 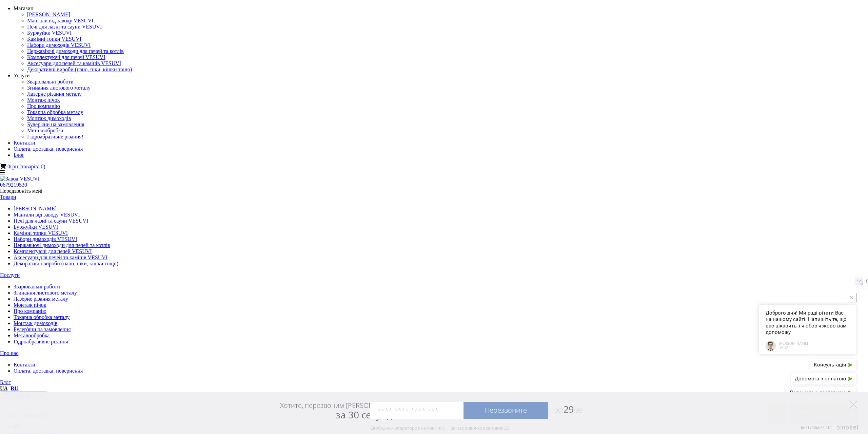 What do you see at coordinates (19, 155) in the screenshot?
I see `a: Блог` at bounding box center [19, 155].